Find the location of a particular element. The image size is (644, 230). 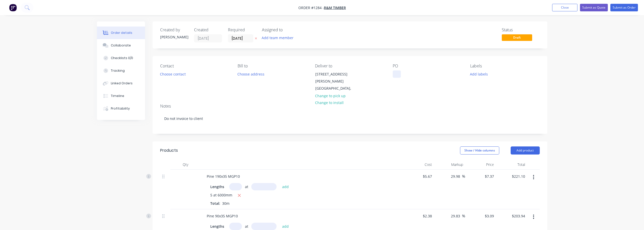

div: Notes is located at coordinates (350, 106).